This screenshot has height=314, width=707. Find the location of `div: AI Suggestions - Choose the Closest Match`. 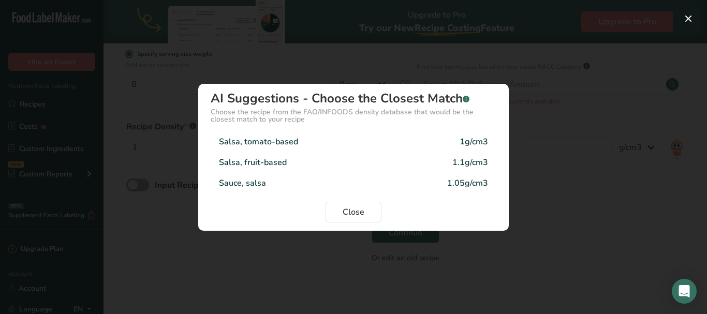

div: AI Suggestions - Choose the Closest Match is located at coordinates (353, 98).